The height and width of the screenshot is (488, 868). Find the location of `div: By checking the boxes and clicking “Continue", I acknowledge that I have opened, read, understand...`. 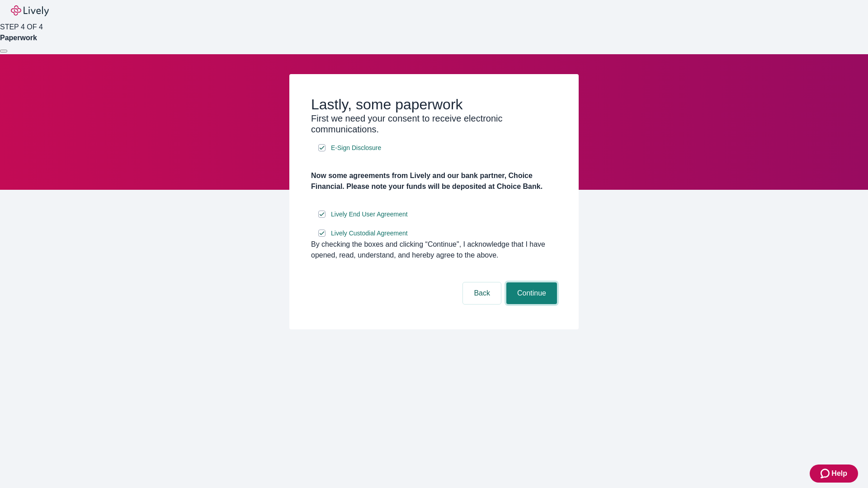

div: By checking the boxes and clicking “Continue", I acknowledge that I have opened, read, understand... is located at coordinates (434, 250).